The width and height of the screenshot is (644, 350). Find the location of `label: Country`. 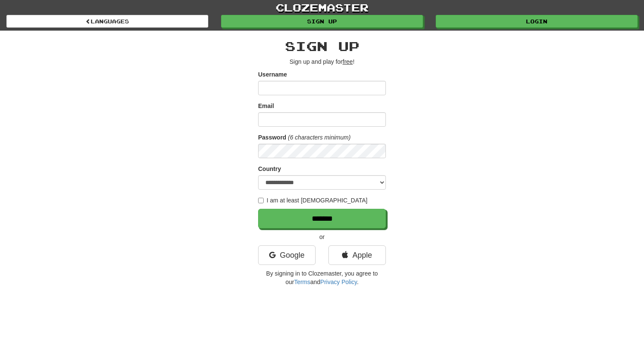

label: Country is located at coordinates (269, 169).